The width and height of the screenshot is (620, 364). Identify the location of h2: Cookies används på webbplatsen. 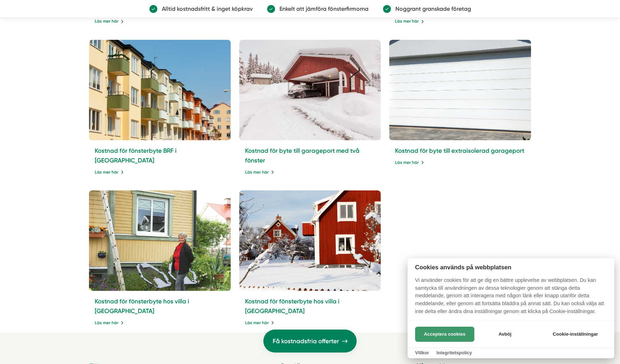
(511, 267).